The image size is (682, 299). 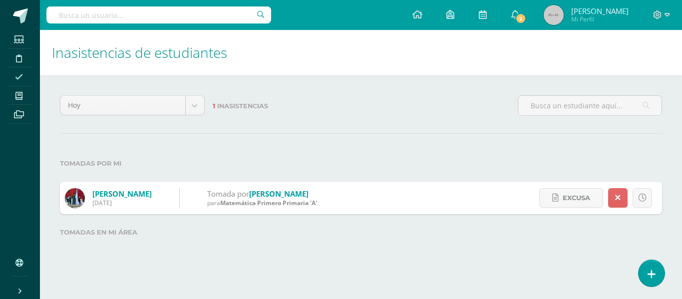 I want to click on span: Mi Perfil, so click(x=600, y=19).